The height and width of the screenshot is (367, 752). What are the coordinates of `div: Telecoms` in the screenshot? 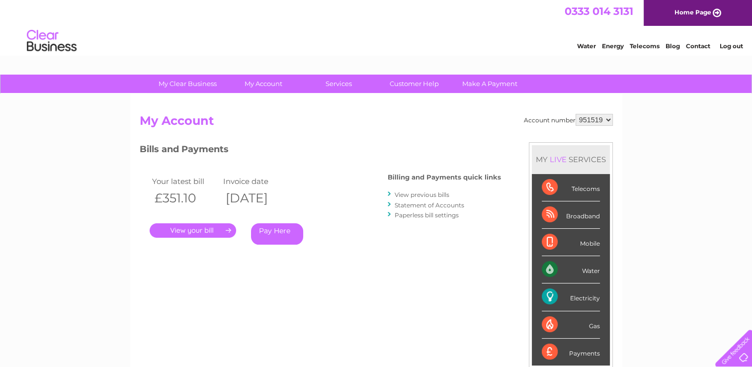 It's located at (571, 187).